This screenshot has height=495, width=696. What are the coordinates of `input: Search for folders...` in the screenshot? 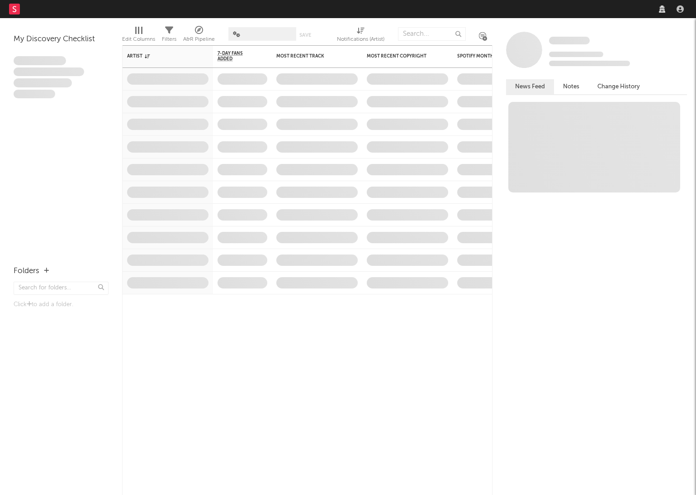 It's located at (61, 288).